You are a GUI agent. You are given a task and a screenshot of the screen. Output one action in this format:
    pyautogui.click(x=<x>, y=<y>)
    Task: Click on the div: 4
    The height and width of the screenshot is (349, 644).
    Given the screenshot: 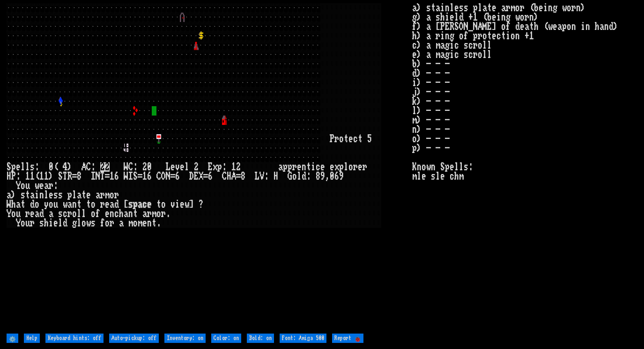 What is the action you would take?
    pyautogui.click(x=65, y=167)
    